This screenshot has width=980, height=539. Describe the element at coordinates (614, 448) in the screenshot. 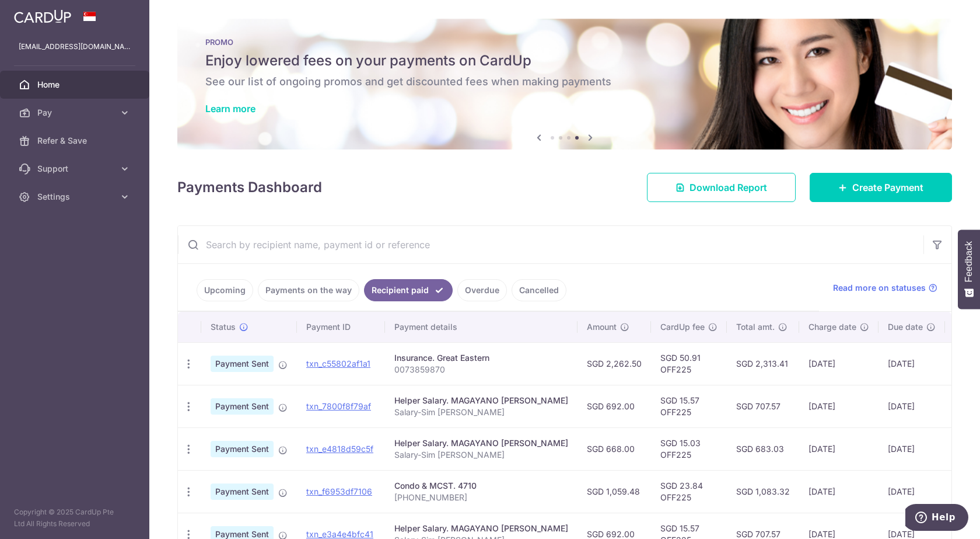

I see `td: SGD 668.00` at that location.